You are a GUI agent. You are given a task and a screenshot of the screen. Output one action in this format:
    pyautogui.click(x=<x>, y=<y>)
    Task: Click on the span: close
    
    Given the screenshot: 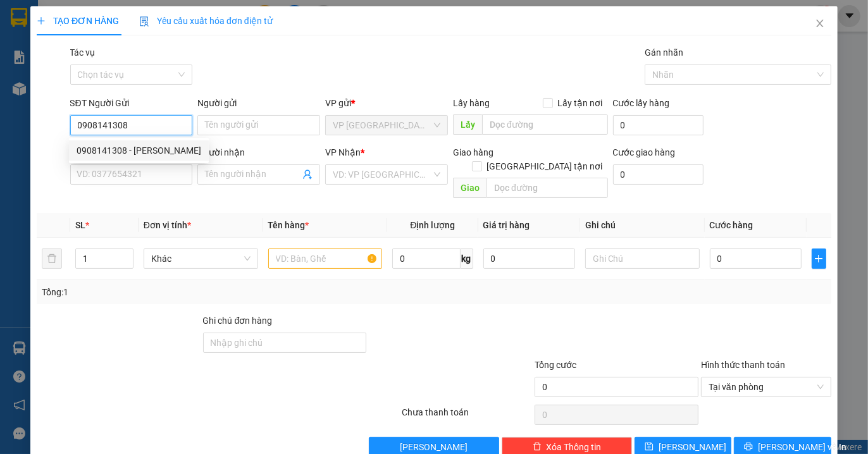 What is the action you would take?
    pyautogui.click(x=820, y=24)
    